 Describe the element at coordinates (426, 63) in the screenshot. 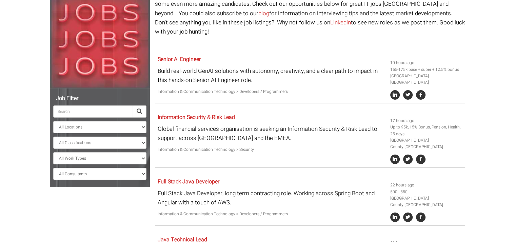

I see `li: 10 hours ago` at that location.